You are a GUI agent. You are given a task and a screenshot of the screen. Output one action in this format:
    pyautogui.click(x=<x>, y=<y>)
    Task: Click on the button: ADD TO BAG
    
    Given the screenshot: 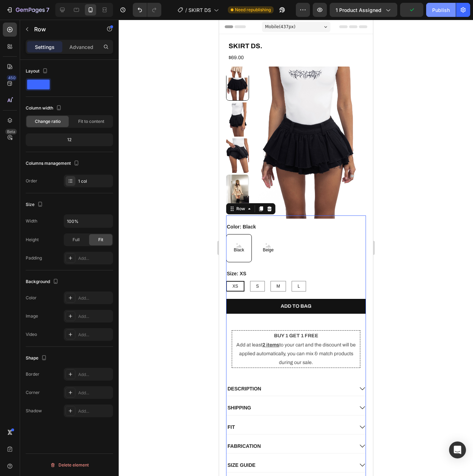 What is the action you would take?
    pyautogui.click(x=77, y=286)
    